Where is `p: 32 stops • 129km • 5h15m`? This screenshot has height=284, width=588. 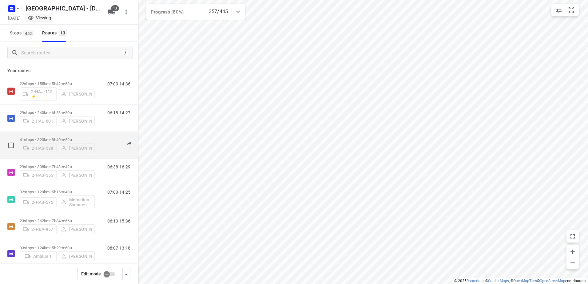
p: 32 stops • 129km • 5h15m is located at coordinates (57, 192).